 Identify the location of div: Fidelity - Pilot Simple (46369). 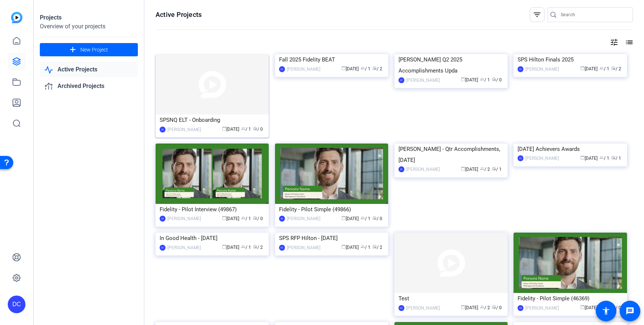
(570, 299).